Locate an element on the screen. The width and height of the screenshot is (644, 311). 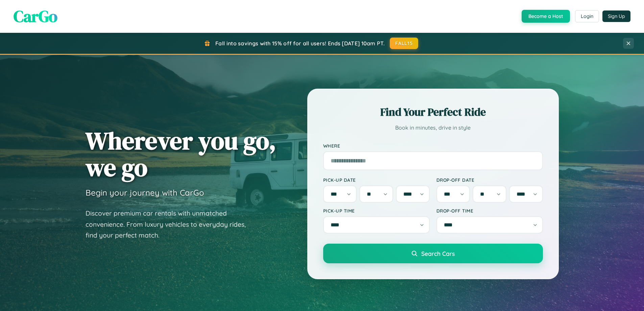
label: Drop-off Time is located at coordinates (490, 211).